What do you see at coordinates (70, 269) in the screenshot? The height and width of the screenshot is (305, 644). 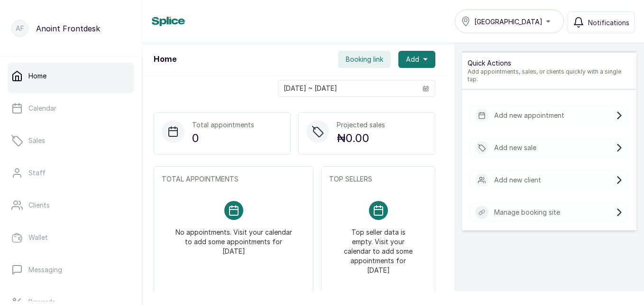 I see `a: Messaging` at bounding box center [70, 269].